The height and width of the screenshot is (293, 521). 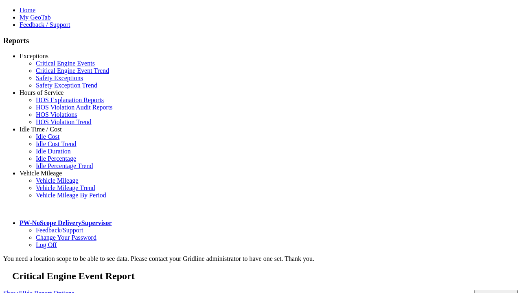 I want to click on a: Home, so click(x=27, y=10).